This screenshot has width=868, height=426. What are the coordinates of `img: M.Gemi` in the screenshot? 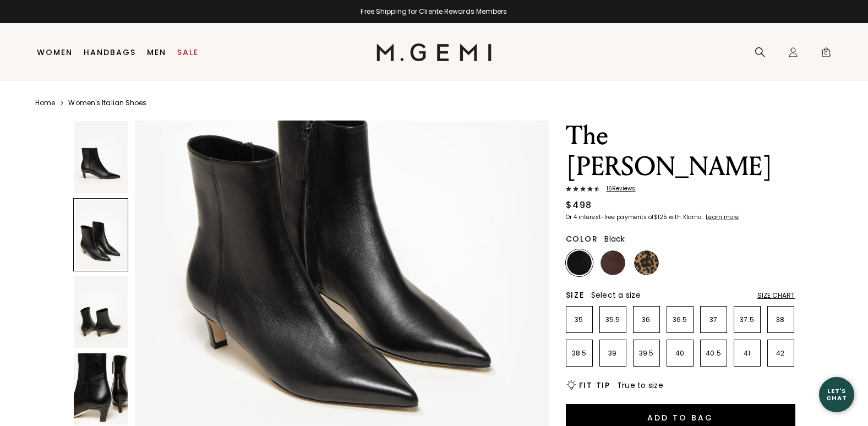 It's located at (434, 52).